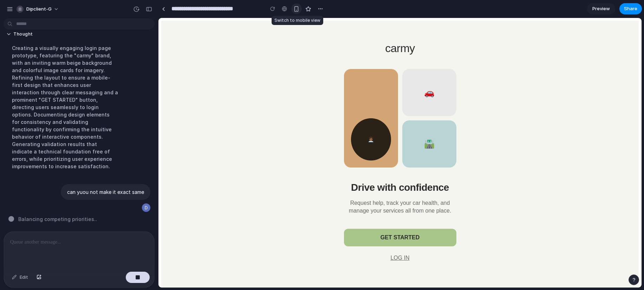  I want to click on span: Balancing competing priorities .., so click(58, 219).